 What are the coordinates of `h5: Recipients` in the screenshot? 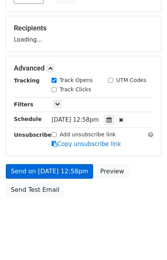 It's located at (84, 28).